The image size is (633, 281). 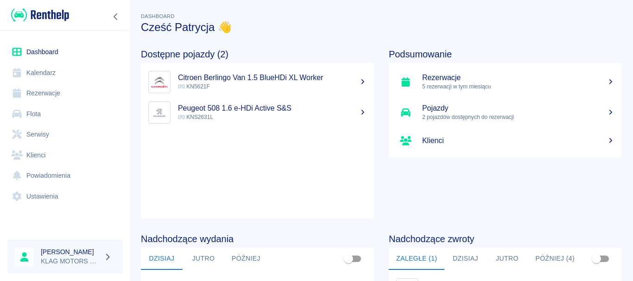 I want to click on a: Powiadomienia, so click(x=65, y=176).